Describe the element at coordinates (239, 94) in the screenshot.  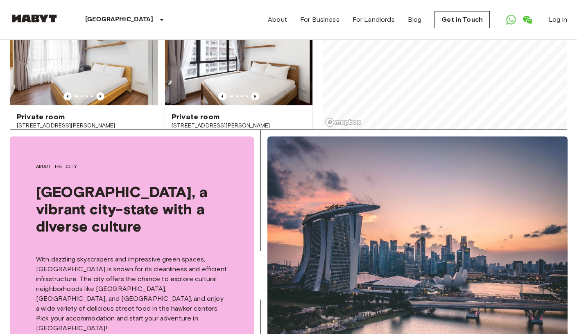
I see `a: Marketing picture of unit SG-01-002-016-02Previous imagePrevious imagePrivate room[STREET_ADDRESS...` at that location.